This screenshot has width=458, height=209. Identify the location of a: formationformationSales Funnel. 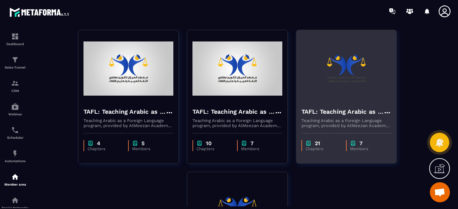
(15, 63).